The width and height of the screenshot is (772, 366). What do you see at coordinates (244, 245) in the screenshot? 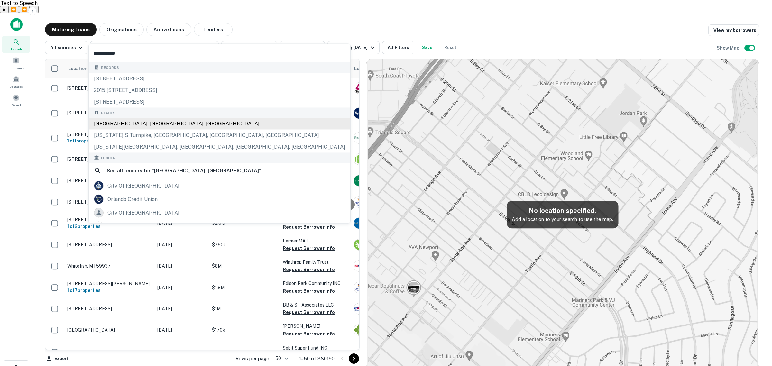
I see `p: $750k` at bounding box center [244, 245].